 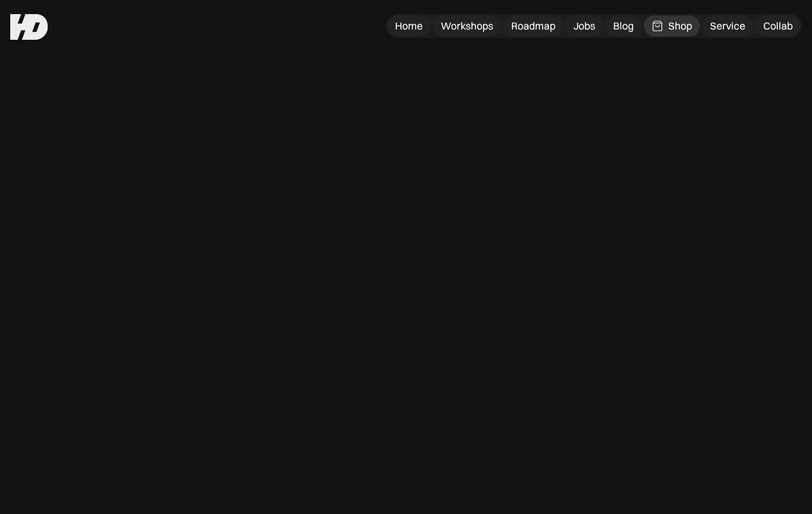 What do you see at coordinates (778, 26) in the screenshot?
I see `a: Collab` at bounding box center [778, 26].